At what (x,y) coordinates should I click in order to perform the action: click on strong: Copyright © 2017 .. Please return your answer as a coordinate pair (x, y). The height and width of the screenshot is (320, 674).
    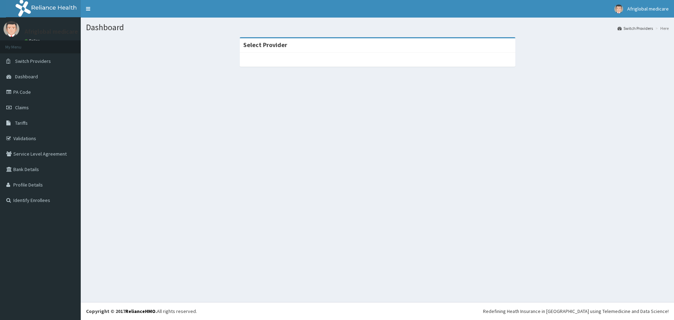
    Looking at the image, I should click on (121, 311).